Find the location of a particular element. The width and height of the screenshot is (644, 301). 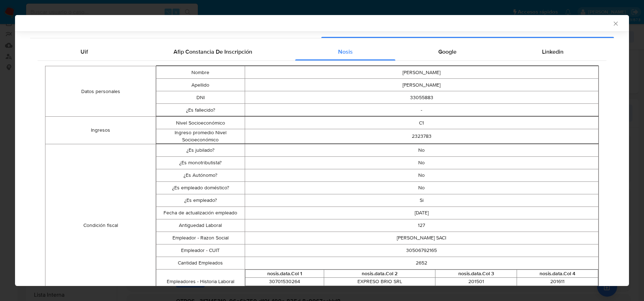

th: nosis.data.Col 1 is located at coordinates (284, 273).